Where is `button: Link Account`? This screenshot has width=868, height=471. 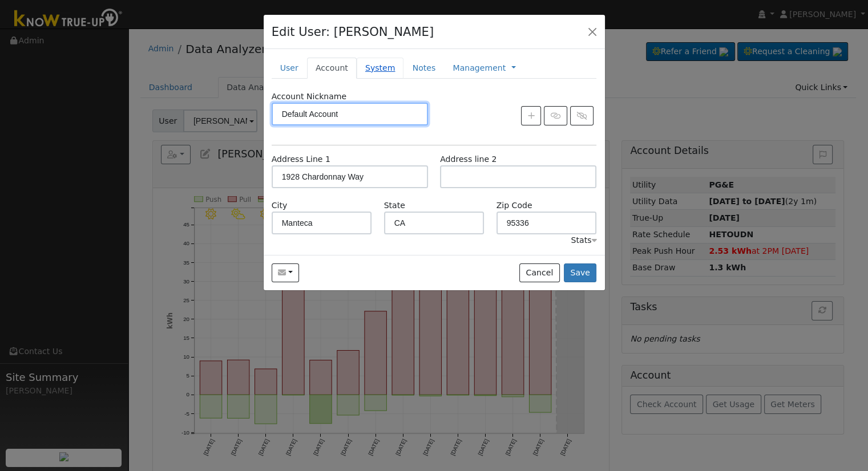 button: Link Account is located at coordinates (555, 116).